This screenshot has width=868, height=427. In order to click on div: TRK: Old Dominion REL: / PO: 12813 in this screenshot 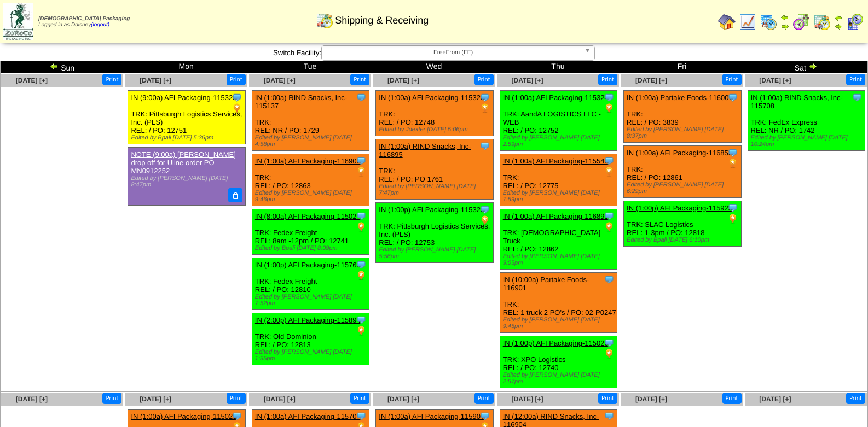, I will do `click(310, 339)`.